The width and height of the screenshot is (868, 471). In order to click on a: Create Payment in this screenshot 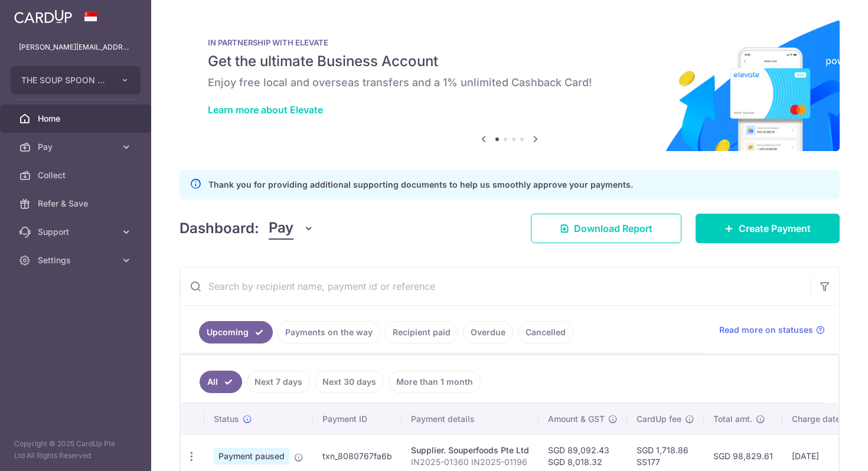, I will do `click(768, 228)`.